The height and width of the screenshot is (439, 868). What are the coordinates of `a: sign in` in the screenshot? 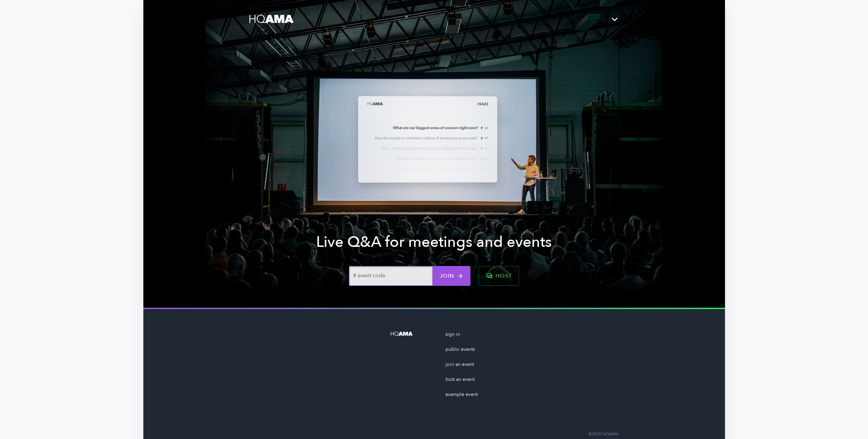 It's located at (462, 339).